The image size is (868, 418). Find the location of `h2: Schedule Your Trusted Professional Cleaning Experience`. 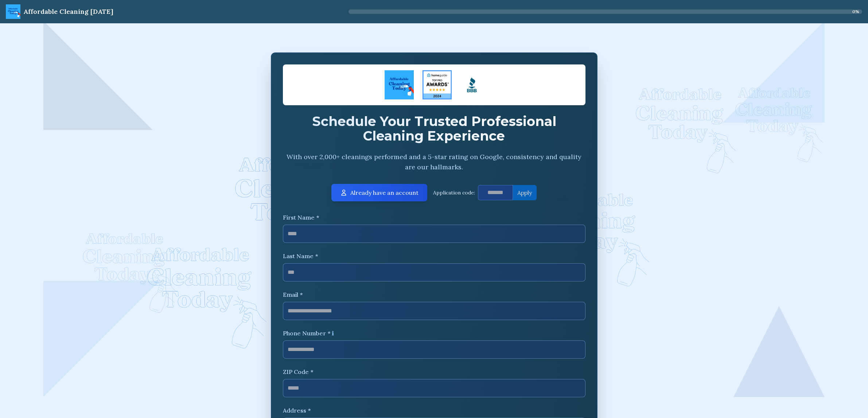

h2: Schedule Your Trusted Professional Cleaning Experience is located at coordinates (434, 129).